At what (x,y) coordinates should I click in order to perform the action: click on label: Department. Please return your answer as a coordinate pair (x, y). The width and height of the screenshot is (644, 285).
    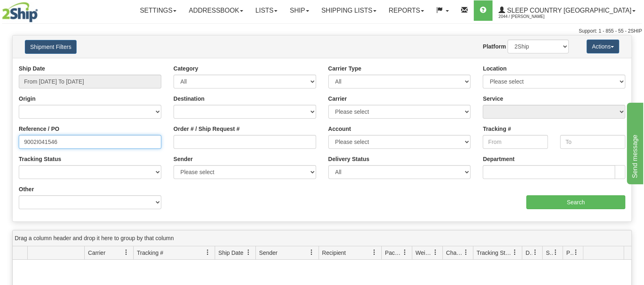
    Looking at the image, I should click on (499, 159).